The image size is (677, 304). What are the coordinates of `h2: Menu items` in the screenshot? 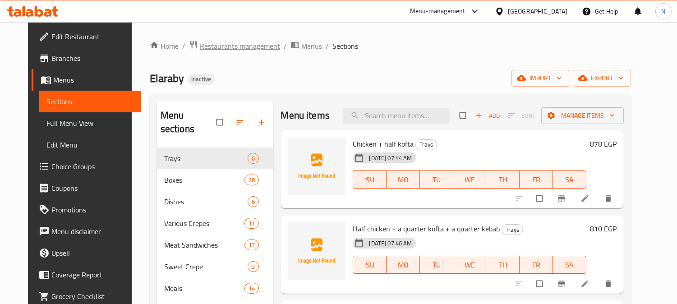 It's located at (305, 115).